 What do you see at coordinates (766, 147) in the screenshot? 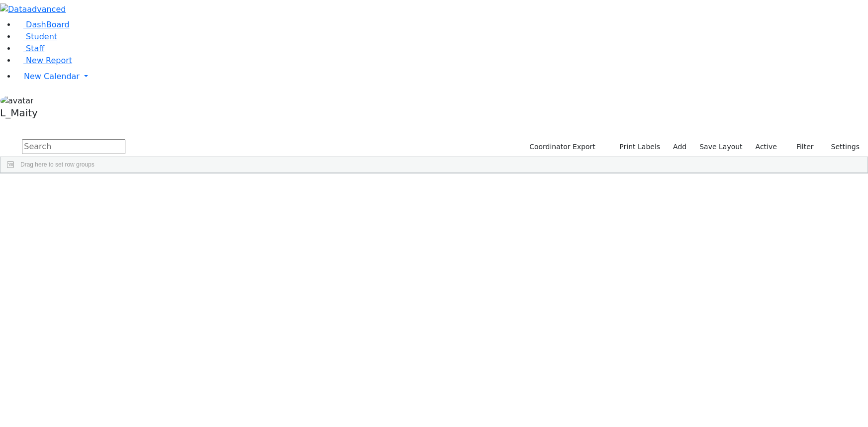
I see `label: Active` at bounding box center [766, 147].